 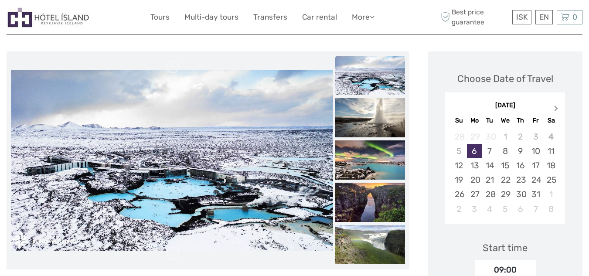 I want to click on div: Choose Sunday, October 19th, 2025, so click(x=459, y=180).